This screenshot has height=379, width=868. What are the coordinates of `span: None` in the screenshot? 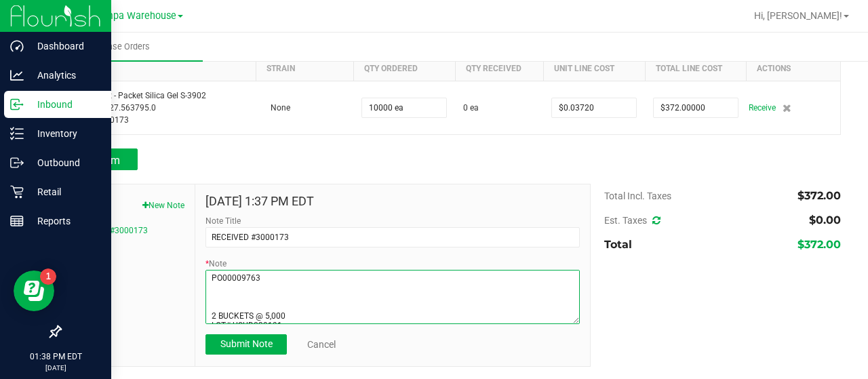 It's located at (277, 108).